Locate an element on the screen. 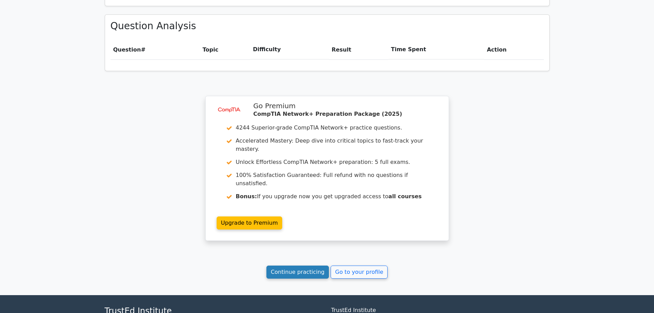 The width and height of the screenshot is (654, 313). th: Topic is located at coordinates (225, 49).